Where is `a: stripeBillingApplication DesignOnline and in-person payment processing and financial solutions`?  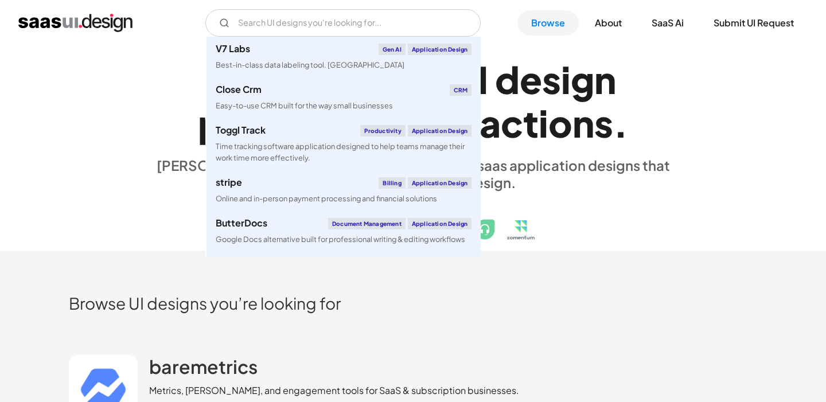
a: stripeBillingApplication DesignOnline and in-person payment processing and financial solutions is located at coordinates (344, 190).